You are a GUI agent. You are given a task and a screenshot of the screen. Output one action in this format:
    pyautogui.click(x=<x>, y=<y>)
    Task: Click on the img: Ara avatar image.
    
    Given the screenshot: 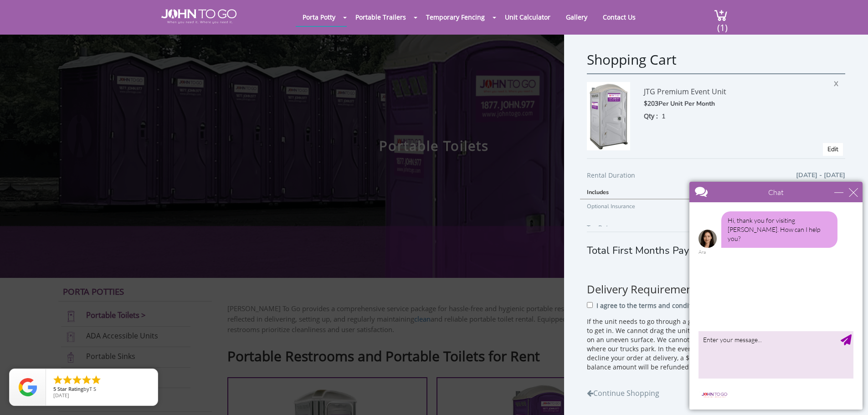 What is the action you would take?
    pyautogui.click(x=24, y=62)
    